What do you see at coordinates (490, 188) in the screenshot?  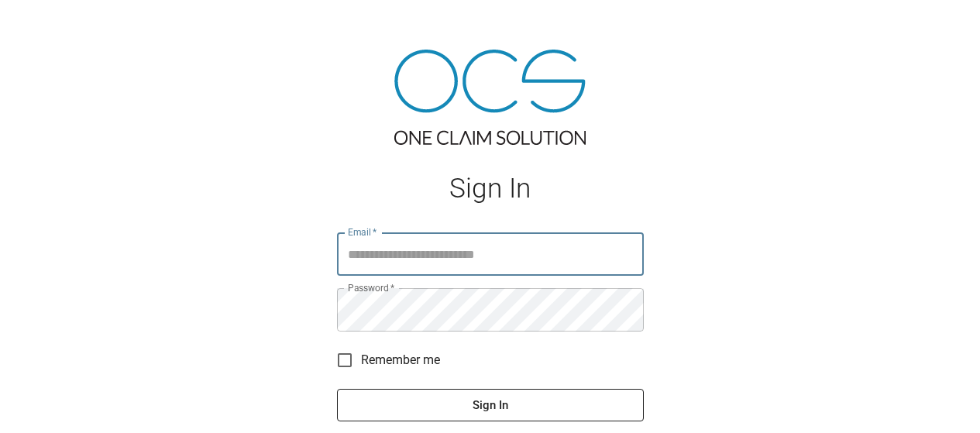 I see `h1: Sign In` at bounding box center [490, 188].